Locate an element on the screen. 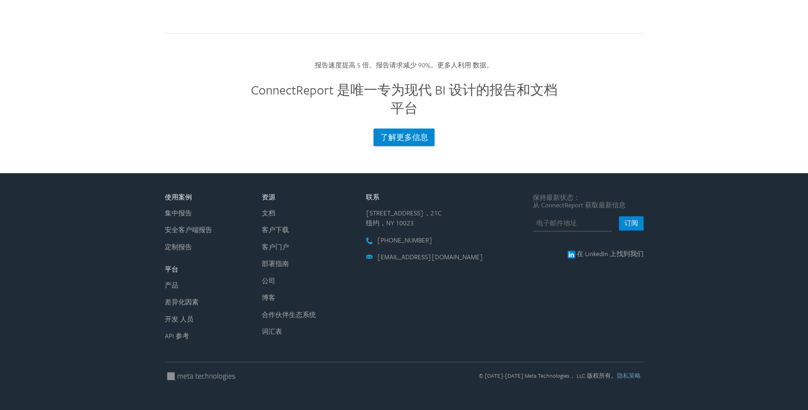  button: 订阅 is located at coordinates (631, 223).